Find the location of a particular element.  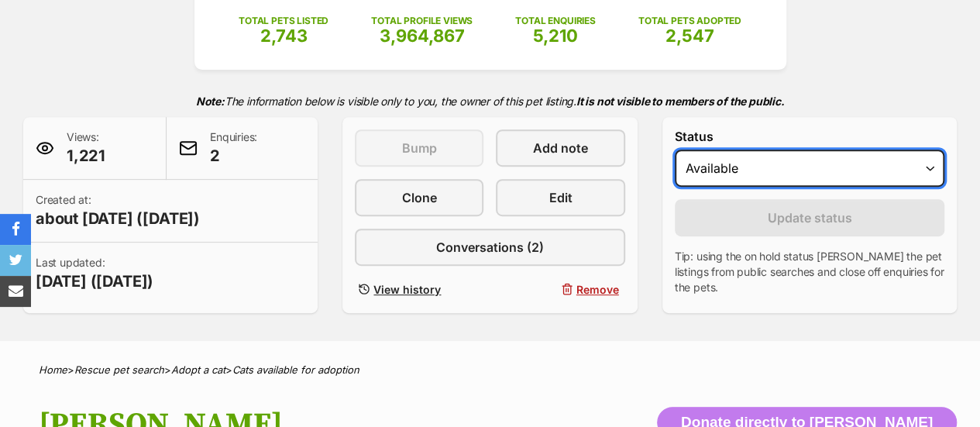

span: 2 is located at coordinates (233, 156).